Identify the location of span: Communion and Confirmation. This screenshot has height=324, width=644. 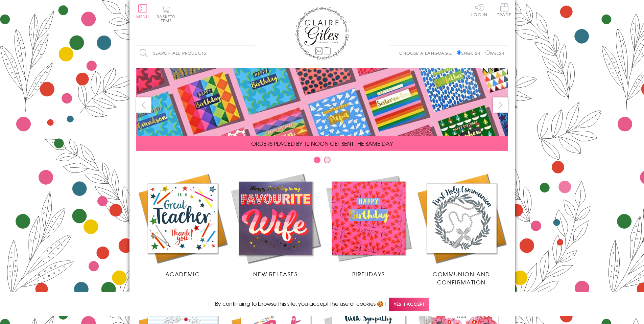
(461, 278).